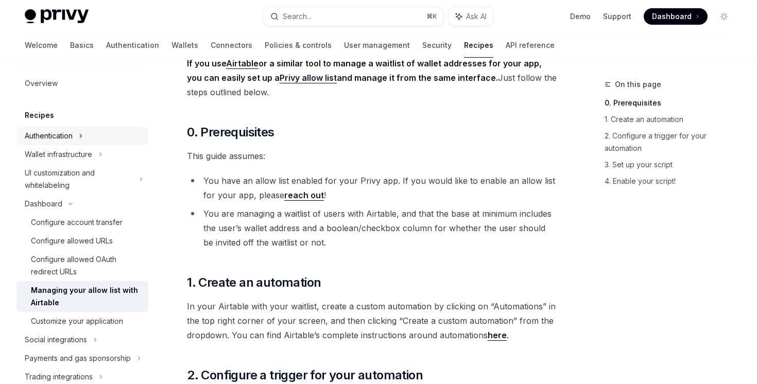 This screenshot has height=384, width=757. Describe the element at coordinates (673, 142) in the screenshot. I see `a: 2. Configure a trigger for your automation` at that location.